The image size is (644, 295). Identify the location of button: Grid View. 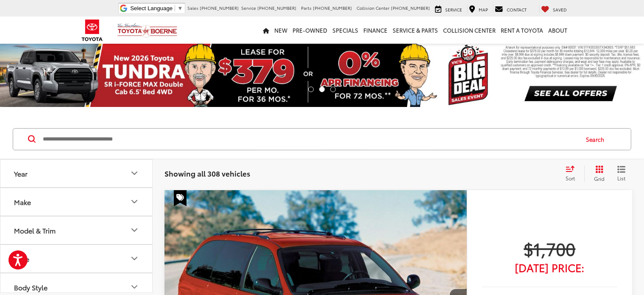
(597, 173).